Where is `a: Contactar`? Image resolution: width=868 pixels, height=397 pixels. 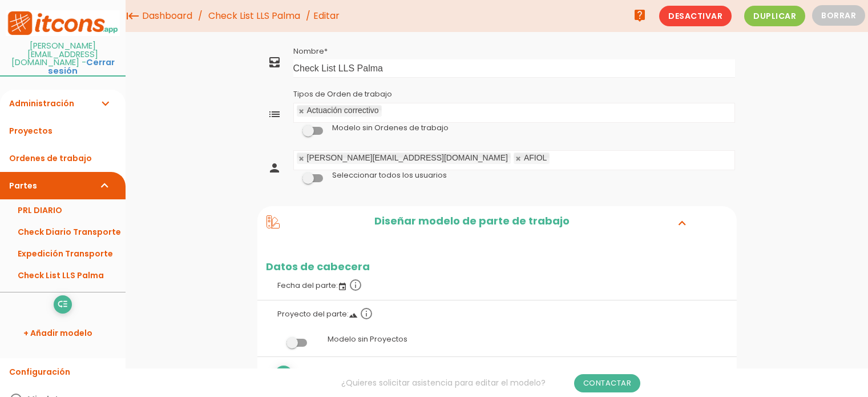 a: Contactar is located at coordinates (607, 383).